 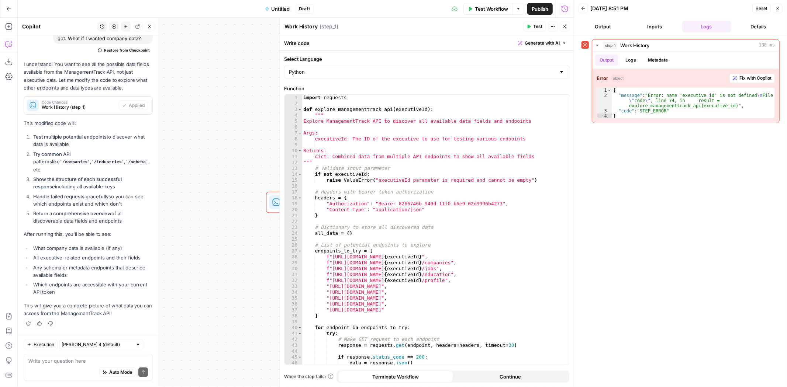 What do you see at coordinates (281, 9) in the screenshot?
I see `span: Untitled` at bounding box center [281, 9].